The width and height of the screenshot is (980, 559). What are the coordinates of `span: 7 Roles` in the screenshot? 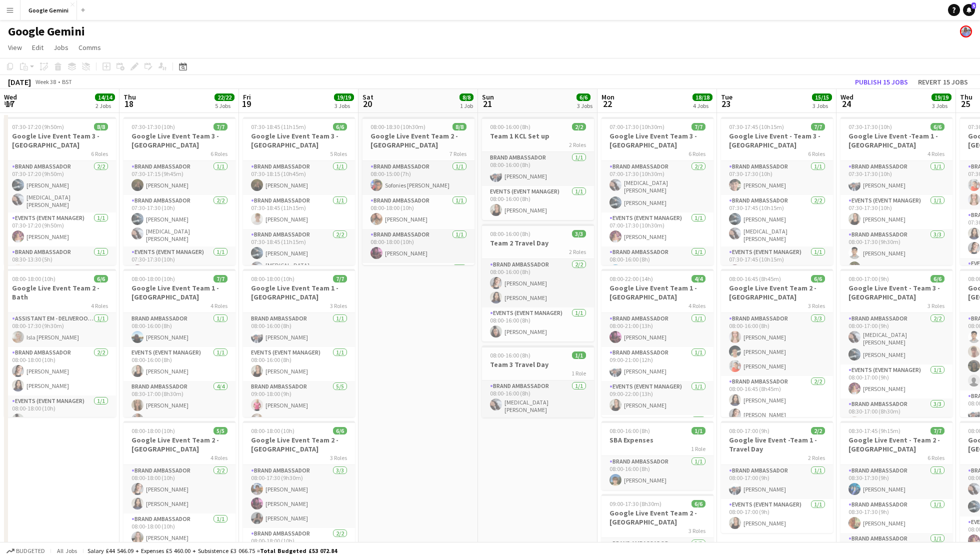 It's located at (458, 154).